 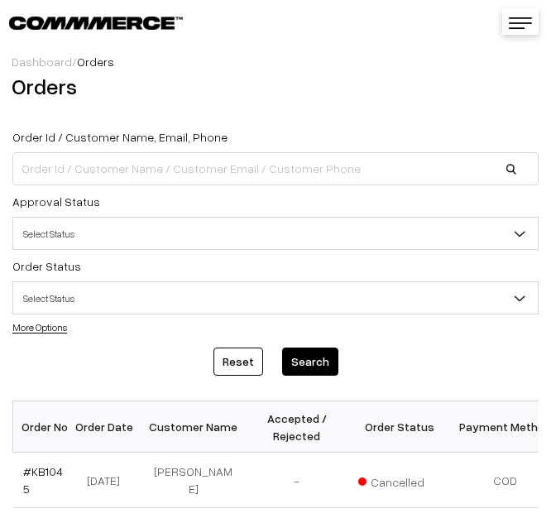 What do you see at coordinates (238, 362) in the screenshot?
I see `a: Reset` at bounding box center [238, 362].